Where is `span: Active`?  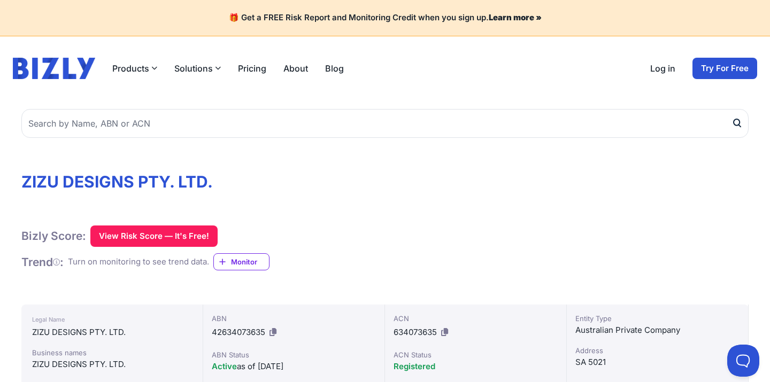 span: Active is located at coordinates (224, 366).